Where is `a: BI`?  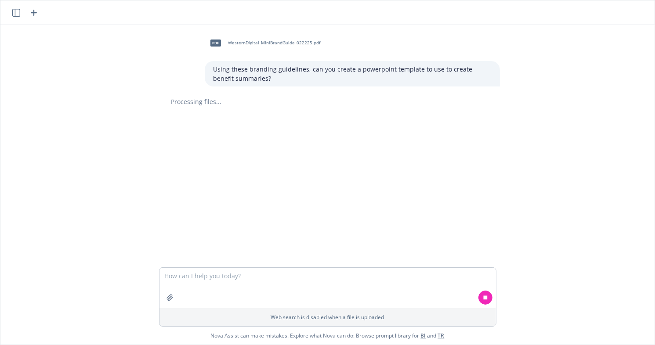 a: BI is located at coordinates (424, 336).